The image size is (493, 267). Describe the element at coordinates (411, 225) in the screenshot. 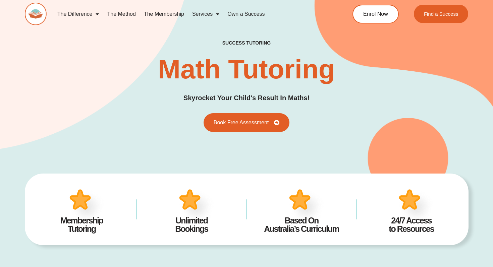

I see `h4: 24/7 Access to Resources` at that location.